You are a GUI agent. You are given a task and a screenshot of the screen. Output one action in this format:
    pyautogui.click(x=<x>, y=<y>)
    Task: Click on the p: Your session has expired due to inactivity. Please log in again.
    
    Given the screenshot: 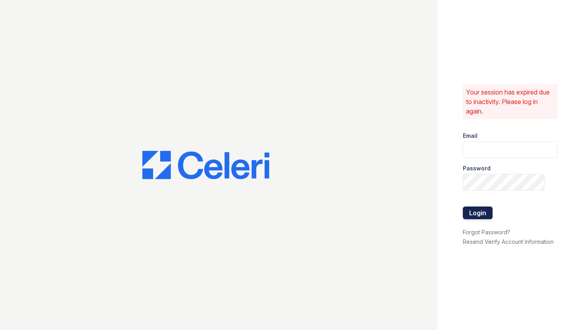 What is the action you would take?
    pyautogui.click(x=511, y=102)
    